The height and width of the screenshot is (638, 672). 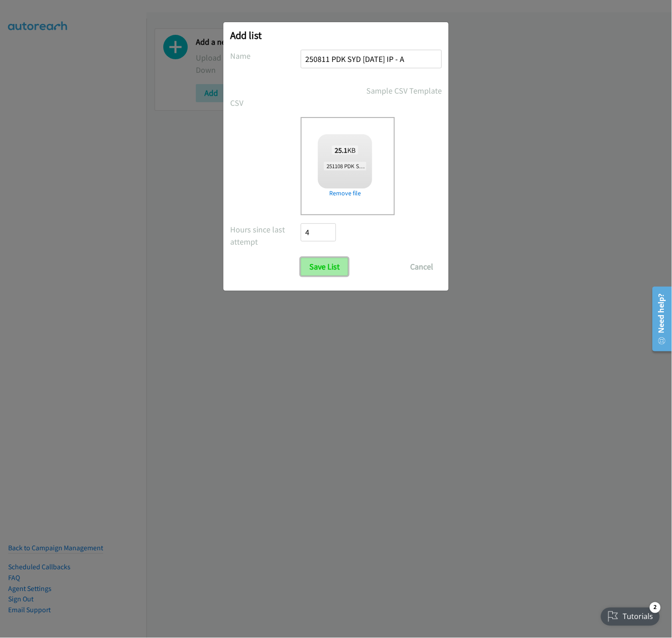 I want to click on a: Remove file, so click(x=345, y=193).